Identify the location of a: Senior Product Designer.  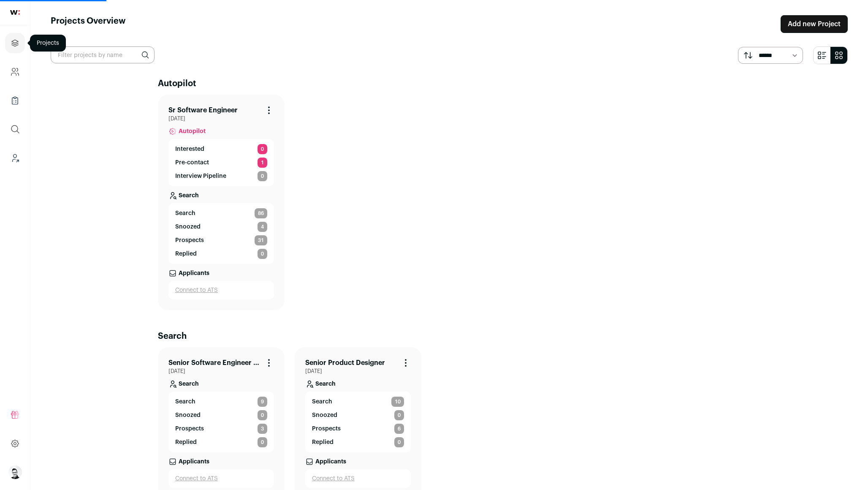
(345, 363).